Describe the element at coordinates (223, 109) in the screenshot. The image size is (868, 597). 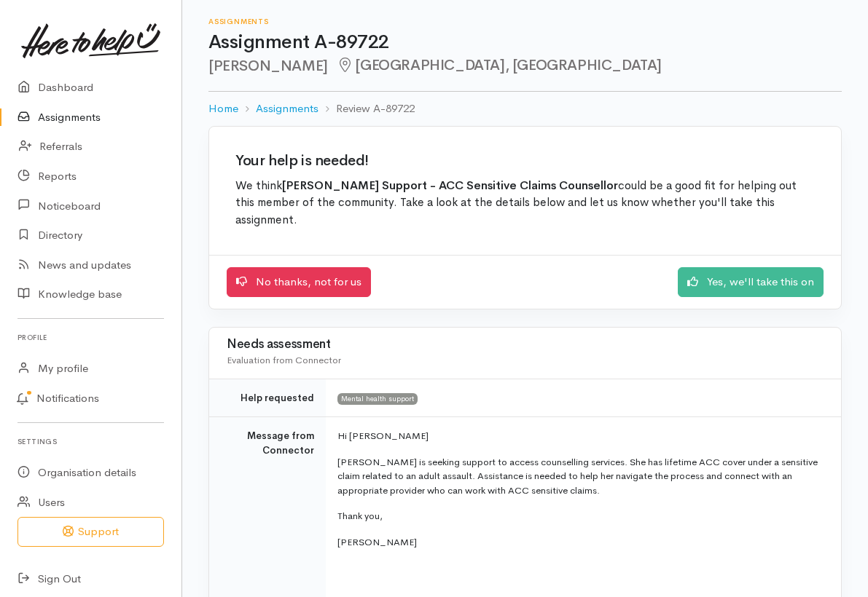
I see `a: Home` at that location.